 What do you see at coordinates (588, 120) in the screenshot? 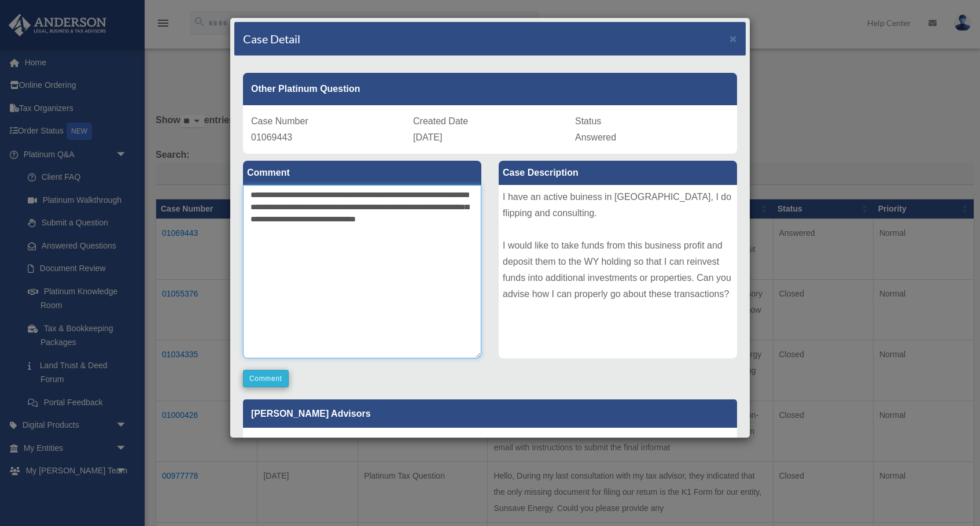
I see `span: Status` at bounding box center [588, 120].